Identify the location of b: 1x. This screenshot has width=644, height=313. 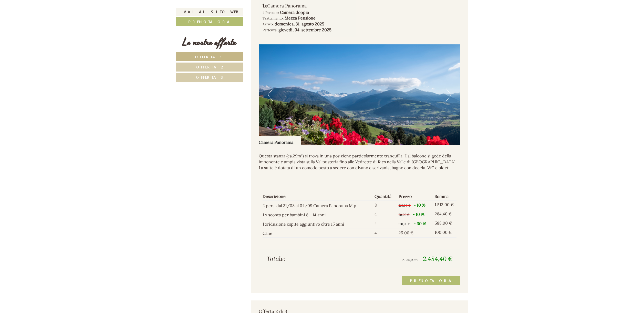
(265, 5).